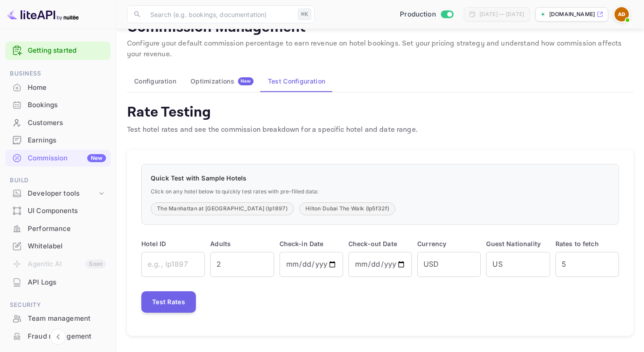 This screenshot has width=644, height=352. I want to click on button: Configuration, so click(155, 81).